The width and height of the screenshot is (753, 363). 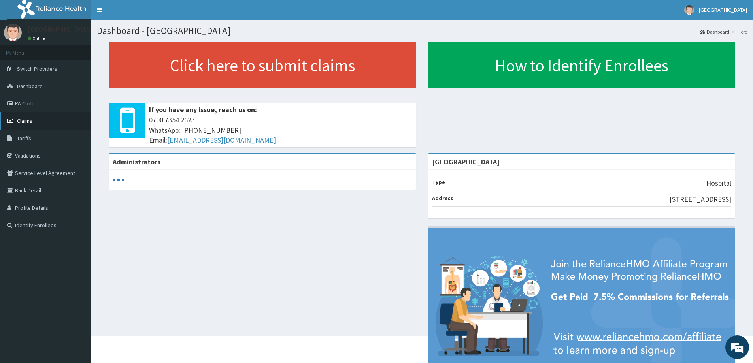 What do you see at coordinates (136, 162) in the screenshot?
I see `b: Administrators` at bounding box center [136, 162].